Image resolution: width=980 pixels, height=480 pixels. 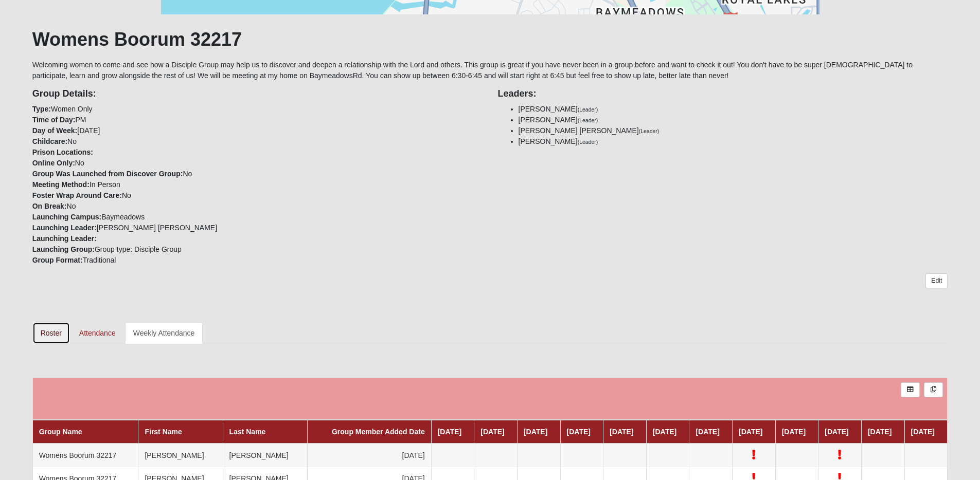 What do you see at coordinates (910, 390) in the screenshot?
I see `a: Export to Excel` at bounding box center [910, 390].